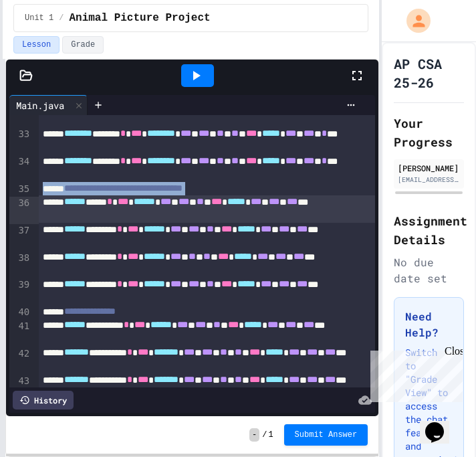 The image size is (476, 457). What do you see at coordinates (428, 73) in the screenshot?
I see `h1: AP CSA 25-26` at bounding box center [428, 73].